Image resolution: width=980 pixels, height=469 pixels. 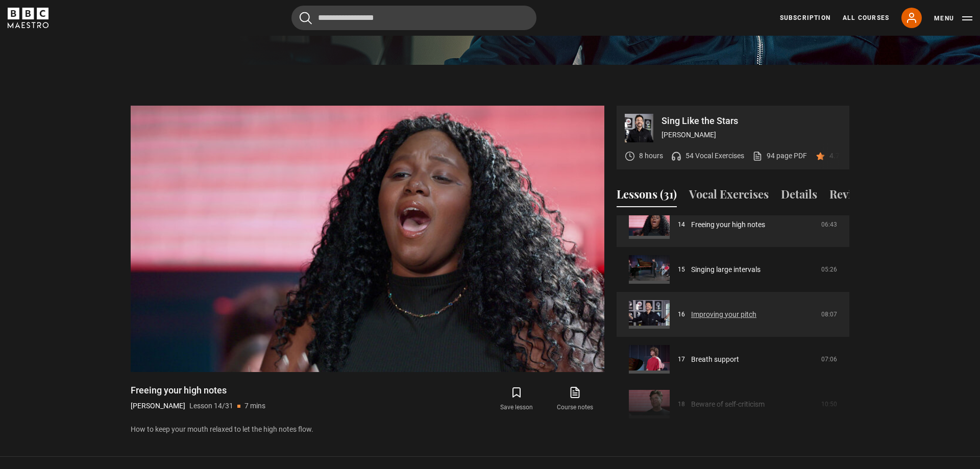 I want to click on button: Lessons (31), so click(x=646, y=196).